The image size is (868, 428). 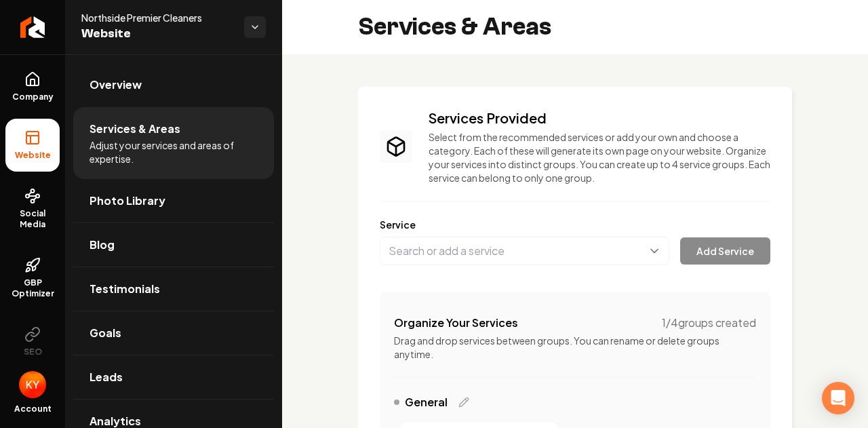 What do you see at coordinates (32, 209) in the screenshot?
I see `a: Social Media` at bounding box center [32, 209].